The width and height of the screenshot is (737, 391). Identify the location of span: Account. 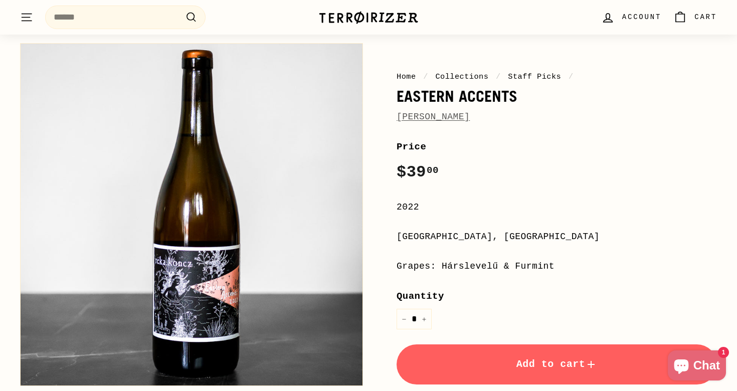
(642, 17).